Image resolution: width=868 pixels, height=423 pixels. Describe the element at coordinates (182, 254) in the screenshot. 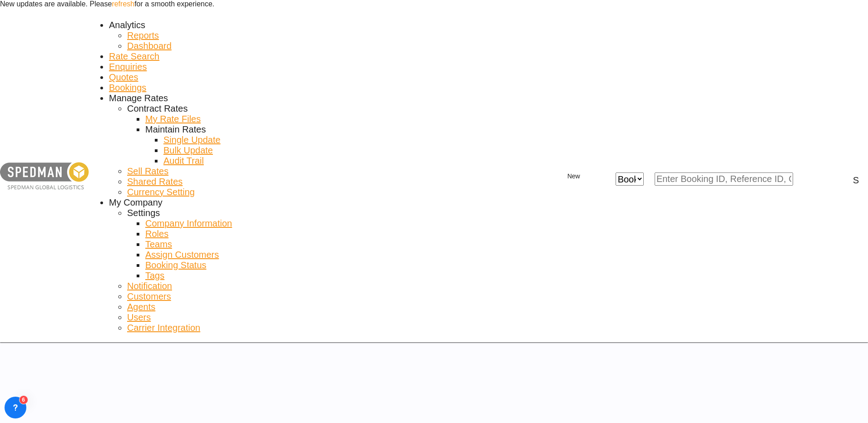

I see `a: Assign Customers` at that location.